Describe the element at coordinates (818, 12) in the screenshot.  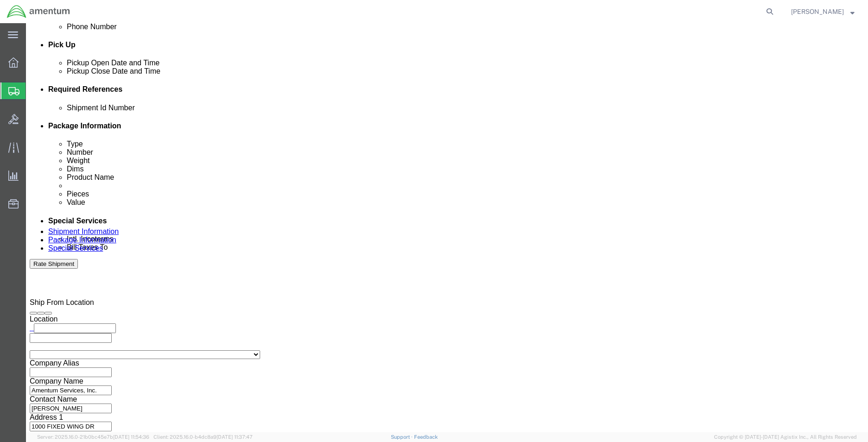
I see `span: Payton Perdue` at that location.